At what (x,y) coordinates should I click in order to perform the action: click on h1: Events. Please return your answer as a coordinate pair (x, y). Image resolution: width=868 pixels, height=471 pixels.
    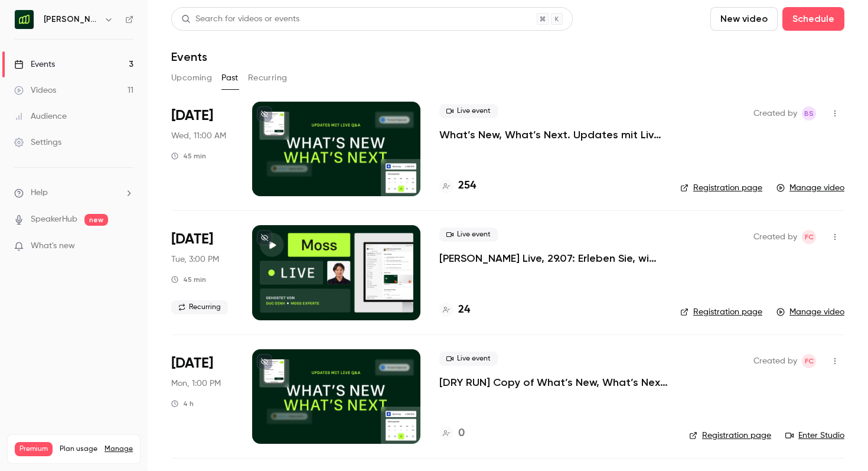
    Looking at the image, I should click on (189, 57).